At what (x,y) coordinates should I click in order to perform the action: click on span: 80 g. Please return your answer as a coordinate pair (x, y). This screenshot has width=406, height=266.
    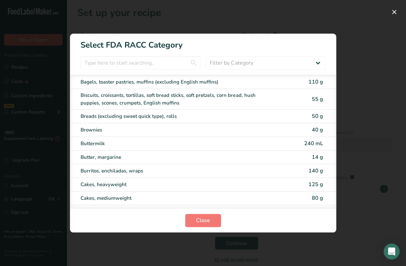
    Looking at the image, I should click on (317, 198).